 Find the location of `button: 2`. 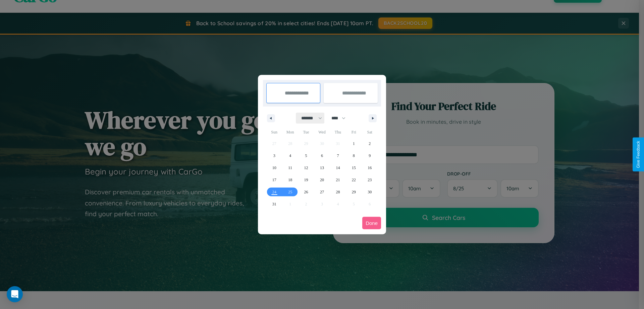

button: 2 is located at coordinates (370, 144).